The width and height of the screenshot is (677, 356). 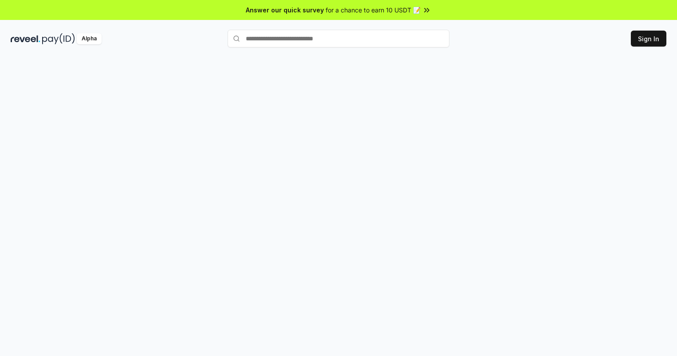 What do you see at coordinates (373, 10) in the screenshot?
I see `span: for a chance to earn 10 USDT 📝` at bounding box center [373, 10].